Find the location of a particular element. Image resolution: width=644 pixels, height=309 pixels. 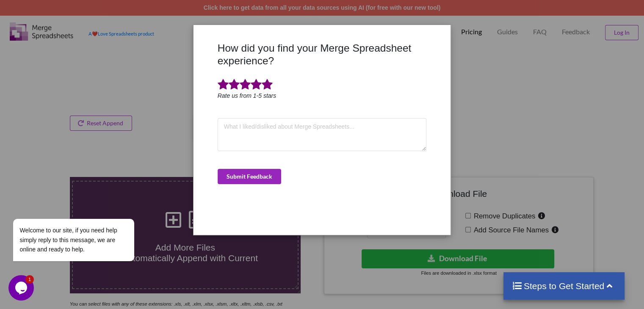

h4: Steps to Get Started is located at coordinates (564, 286).